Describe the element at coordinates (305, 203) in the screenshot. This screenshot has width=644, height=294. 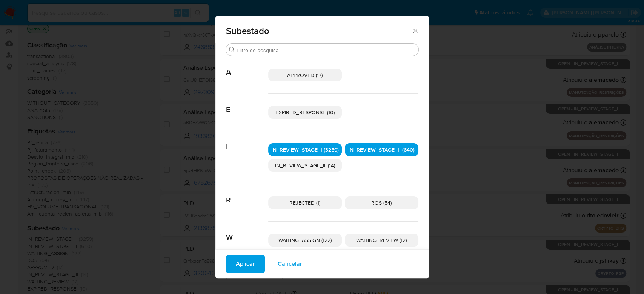
I see `div: REJECTED (1)` at that location.